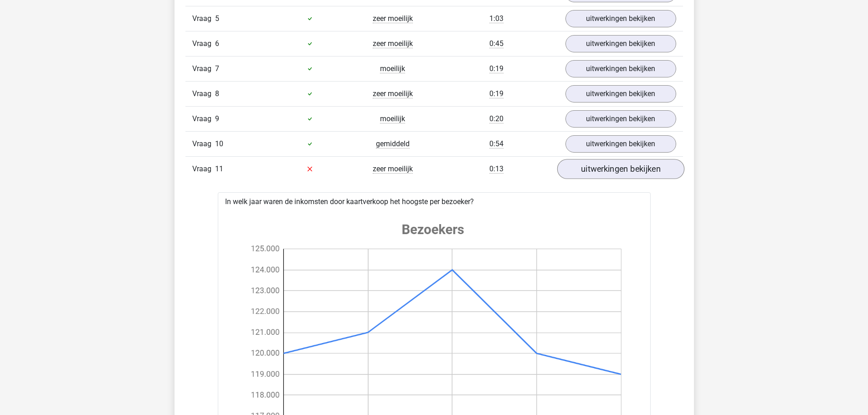 The height and width of the screenshot is (415, 868). Describe the element at coordinates (496, 144) in the screenshot. I see `span: 0:54` at that location.